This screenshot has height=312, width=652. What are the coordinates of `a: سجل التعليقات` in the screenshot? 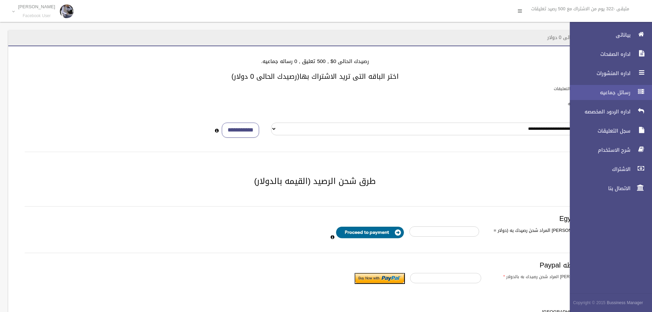 It's located at (608, 131).